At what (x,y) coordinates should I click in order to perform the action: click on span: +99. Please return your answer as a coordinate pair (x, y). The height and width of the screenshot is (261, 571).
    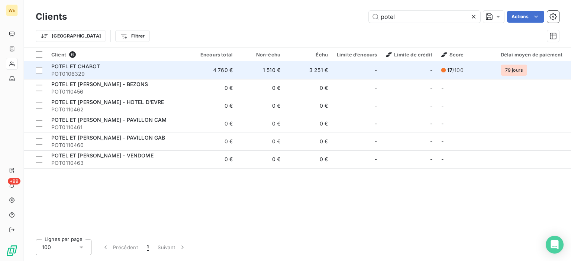
    Looking at the image, I should click on (14, 181).